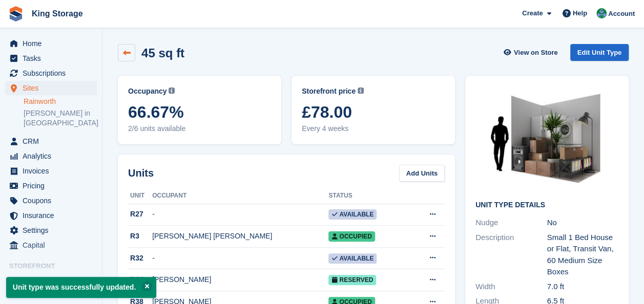 This screenshot has height=304, width=644. I want to click on th: Status, so click(370, 196).